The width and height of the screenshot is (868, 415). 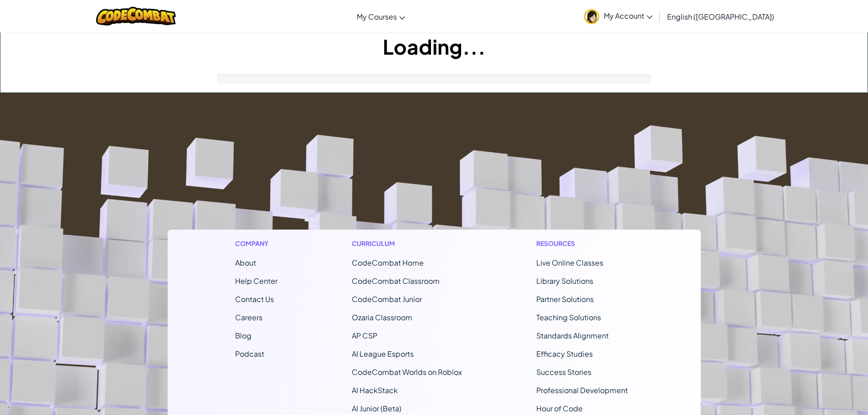 What do you see at coordinates (396, 281) in the screenshot?
I see `a: CodeCombat Classroom` at bounding box center [396, 281].